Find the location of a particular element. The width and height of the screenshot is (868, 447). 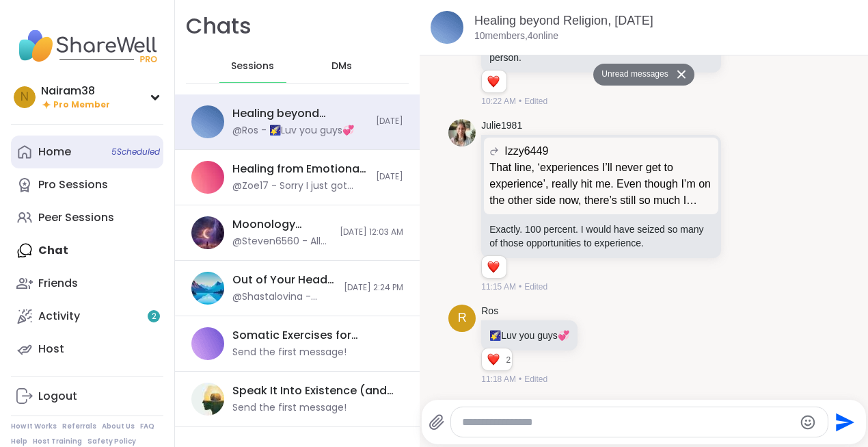

div: @Zoe17 - Sorry I just got your message and missed your session. I will join the next round. Hope ... is located at coordinates (300, 186).